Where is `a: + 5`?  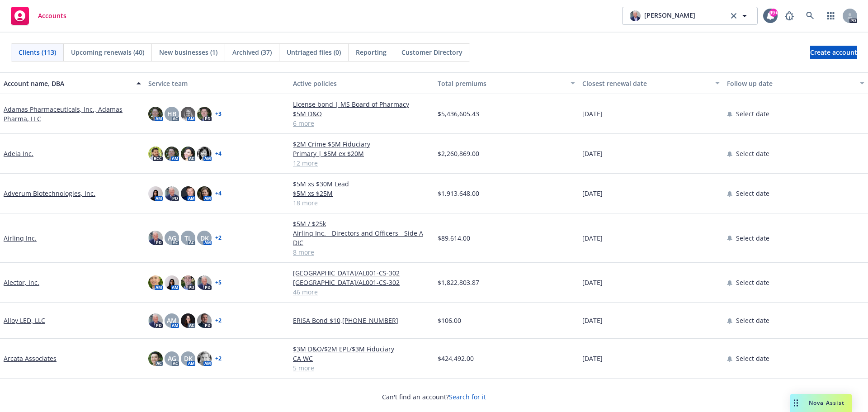
a: + 5 is located at coordinates (219, 282).